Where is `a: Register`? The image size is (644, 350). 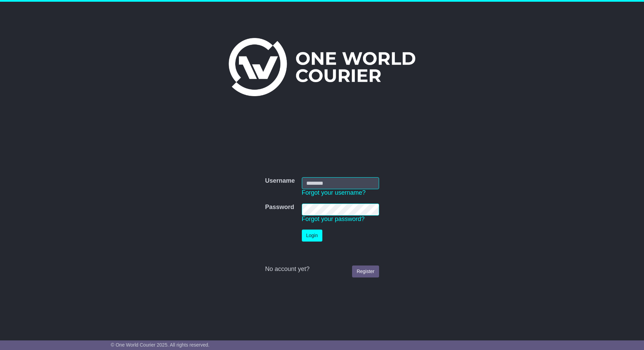 a: Register is located at coordinates (365, 271).